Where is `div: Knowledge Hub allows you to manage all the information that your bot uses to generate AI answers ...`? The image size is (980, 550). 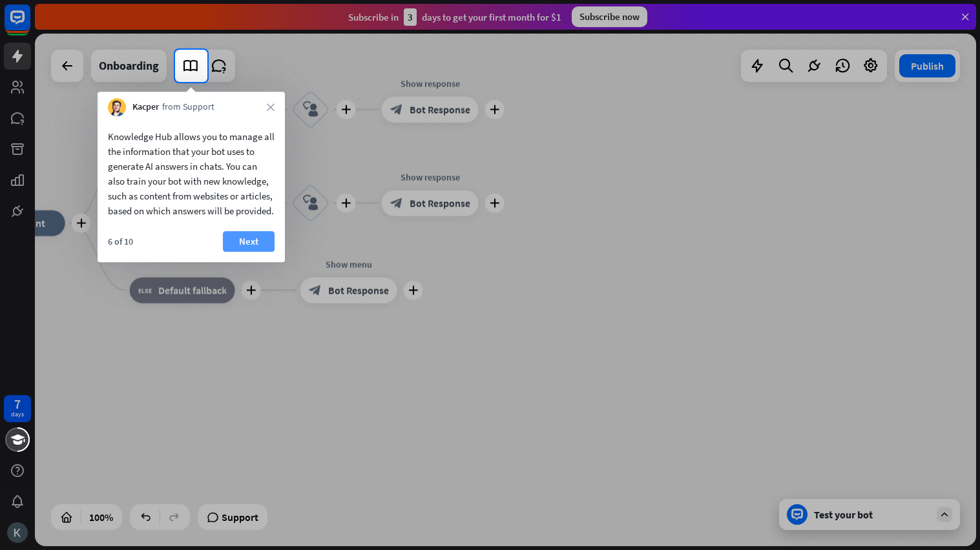 div: Knowledge Hub allows you to manage all the information that your bot uses to generate AI answers ... is located at coordinates (191, 174).